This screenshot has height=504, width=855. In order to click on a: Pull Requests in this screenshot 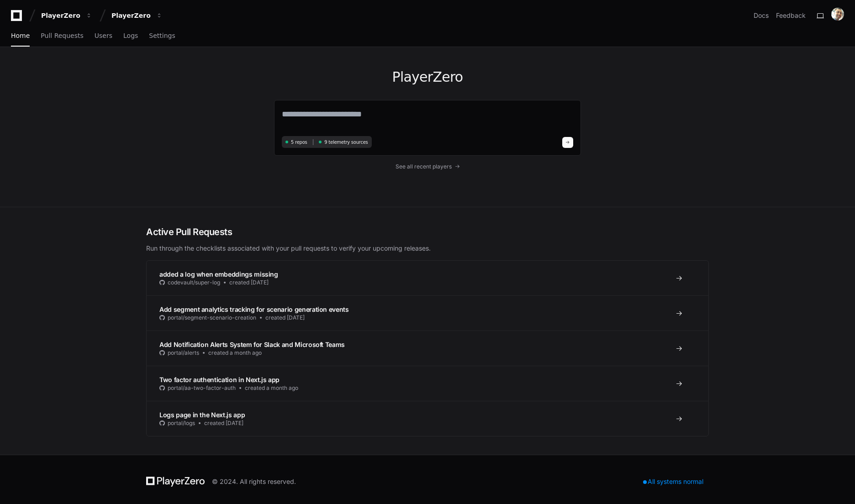, I will do `click(62, 36)`.